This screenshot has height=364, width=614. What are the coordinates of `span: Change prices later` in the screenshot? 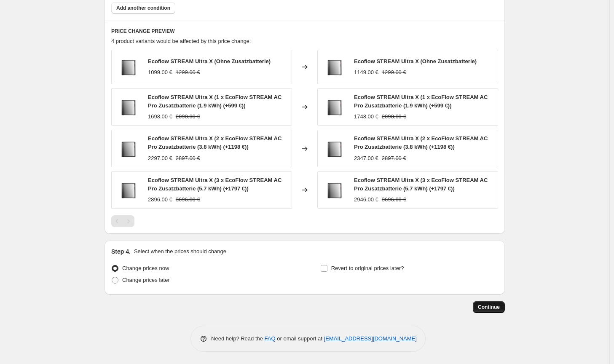 It's located at (146, 280).